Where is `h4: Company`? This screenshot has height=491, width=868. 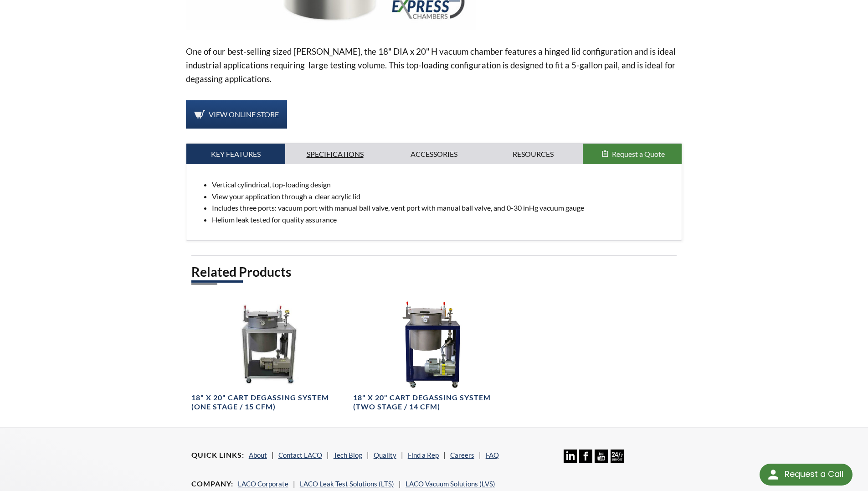 h4: Company is located at coordinates (212, 484).